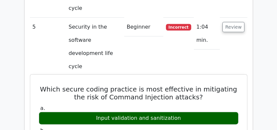 The width and height of the screenshot is (277, 130). Describe the element at coordinates (234, 27) in the screenshot. I see `button: Review` at that location.